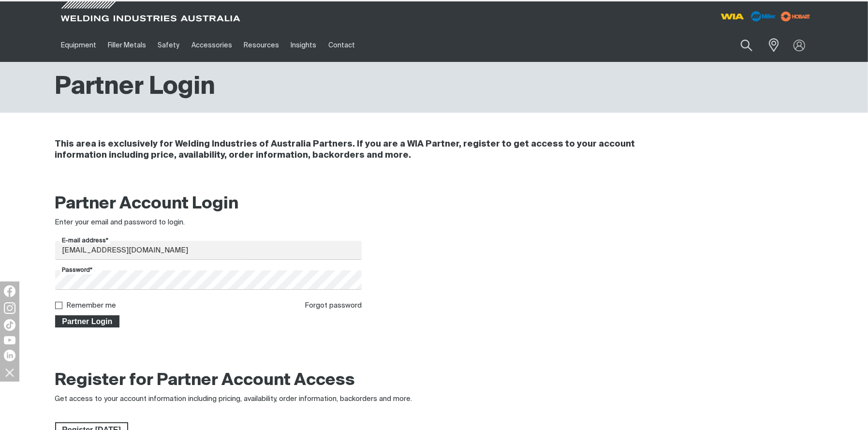 The height and width of the screenshot is (430, 868). Describe the element at coordinates (127, 45) in the screenshot. I see `a: Filler Metals` at that location.